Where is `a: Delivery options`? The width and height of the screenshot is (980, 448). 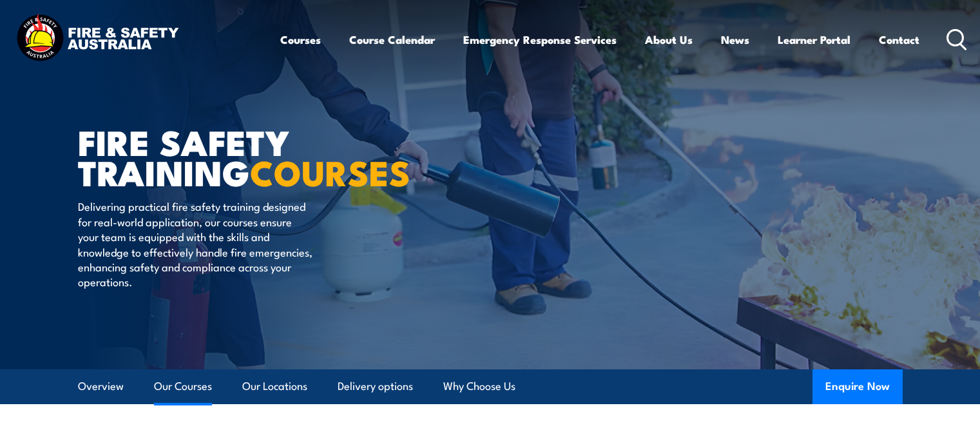 a: Delivery options is located at coordinates (375, 386).